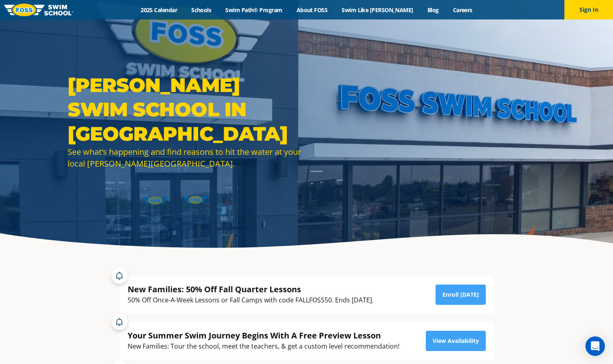 Image resolution: width=613 pixels, height=364 pixels. Describe the element at coordinates (201, 9) in the screenshot. I see `a: Schools` at that location.